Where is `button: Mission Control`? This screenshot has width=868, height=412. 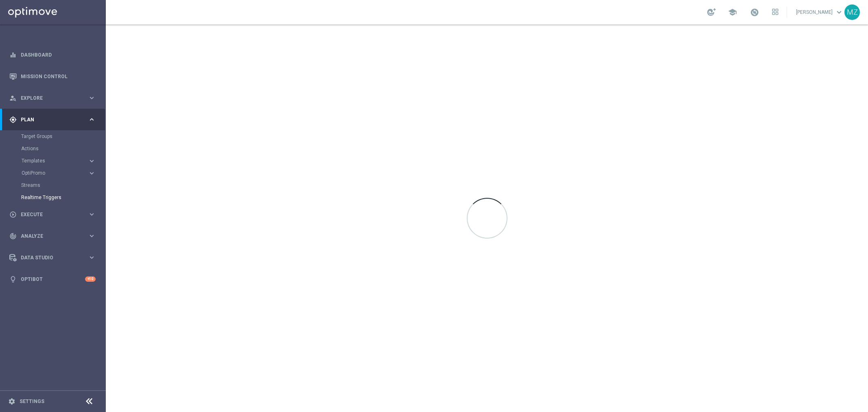
button: Mission Control is located at coordinates (53, 76).